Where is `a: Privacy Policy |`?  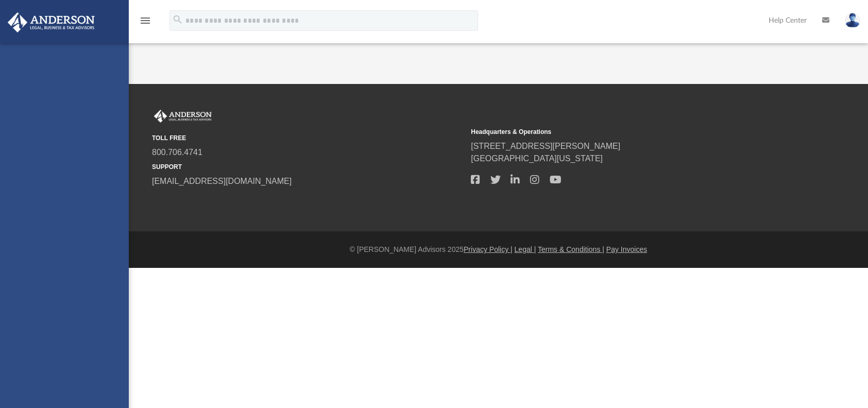 a: Privacy Policy | is located at coordinates (488, 249).